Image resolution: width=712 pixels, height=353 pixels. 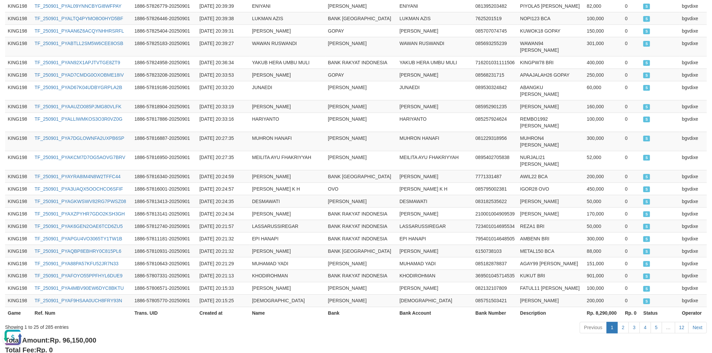 I want to click on td: 1886-57818904-20250901, so click(x=164, y=106).